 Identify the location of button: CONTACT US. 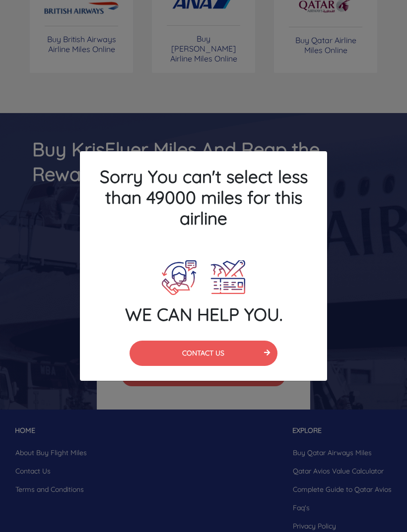
(203, 353).